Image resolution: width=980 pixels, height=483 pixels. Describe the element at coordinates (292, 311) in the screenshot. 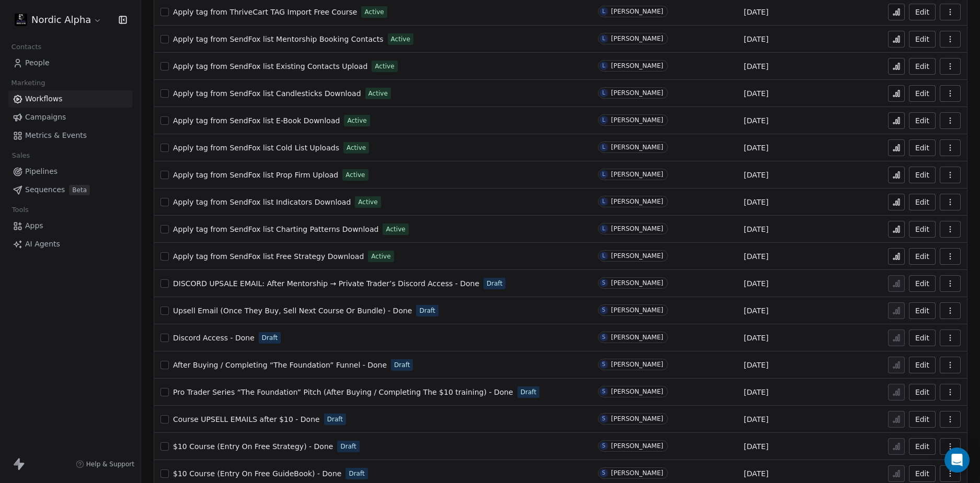

I see `a: Upsell Email (Once They Buy, Sell Next Course Or Bundle) - Done` at that location.